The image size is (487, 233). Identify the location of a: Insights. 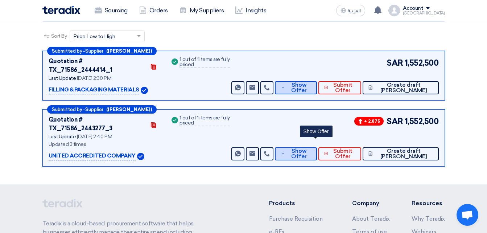
(250, 11).